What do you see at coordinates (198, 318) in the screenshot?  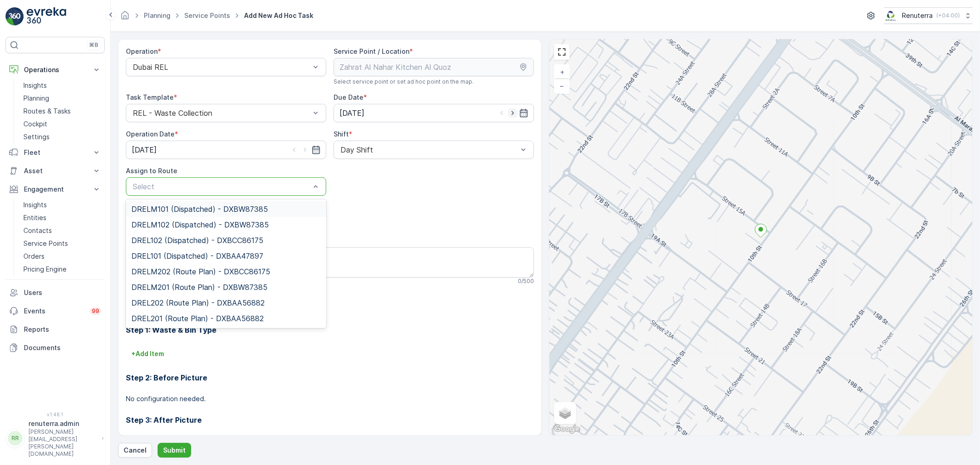 I see `span: DREL201 (Route Plan) - DXBAA56882` at bounding box center [198, 318].